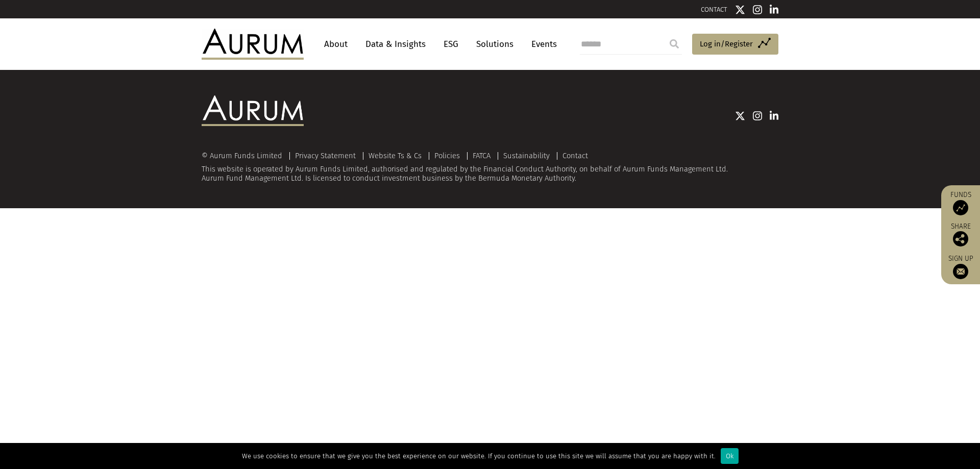 The width and height of the screenshot is (980, 469). What do you see at coordinates (575, 156) in the screenshot?
I see `a: Contact` at bounding box center [575, 156].